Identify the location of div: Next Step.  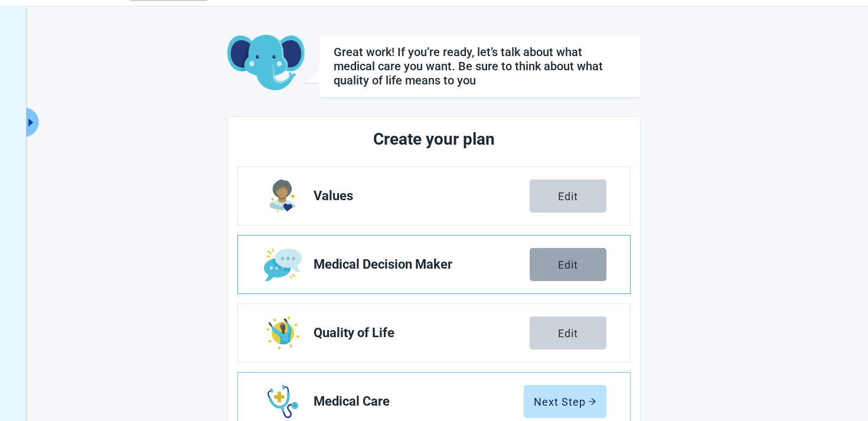
(565, 401).